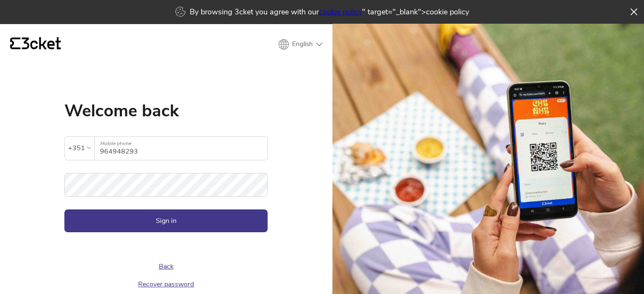 This screenshot has width=644, height=294. What do you see at coordinates (166, 284) in the screenshot?
I see `a: Recover password` at bounding box center [166, 284].